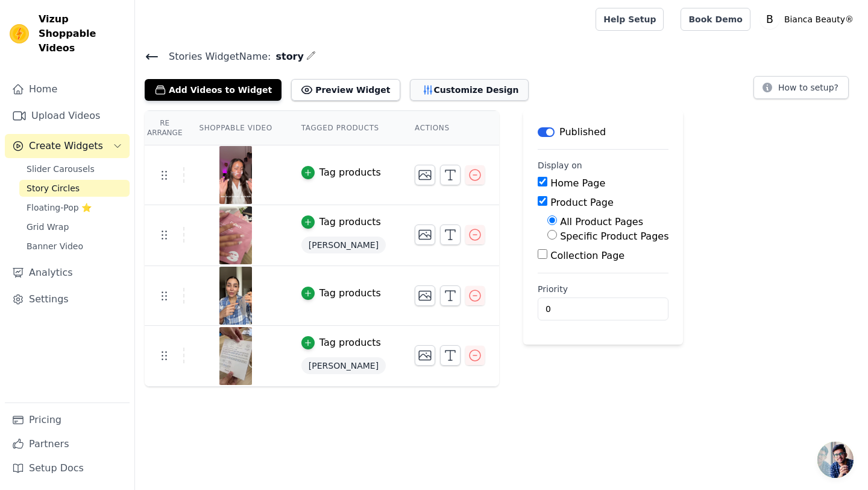 This screenshot has height=490, width=868. Describe the element at coordinates (67, 116) in the screenshot. I see `a: Upload Videos` at that location.